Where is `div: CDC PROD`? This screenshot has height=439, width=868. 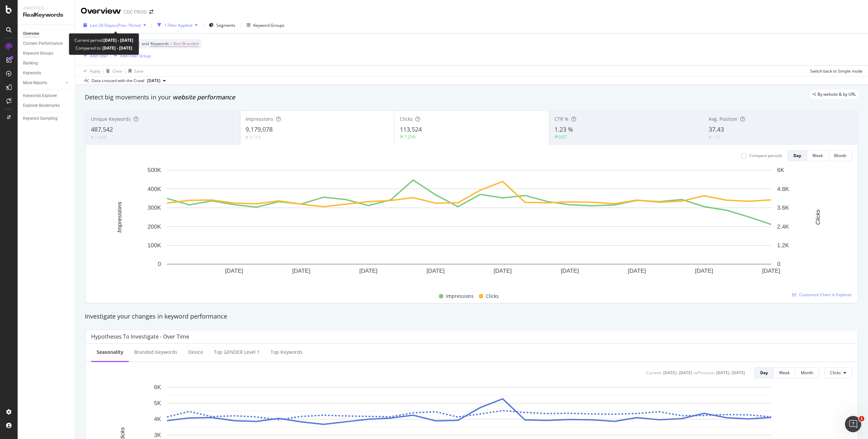 div: CDC PROD is located at coordinates (135, 12).